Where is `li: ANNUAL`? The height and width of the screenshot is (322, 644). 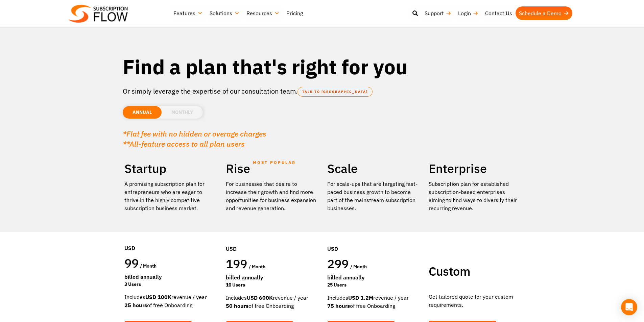
li: ANNUAL is located at coordinates (142, 112).